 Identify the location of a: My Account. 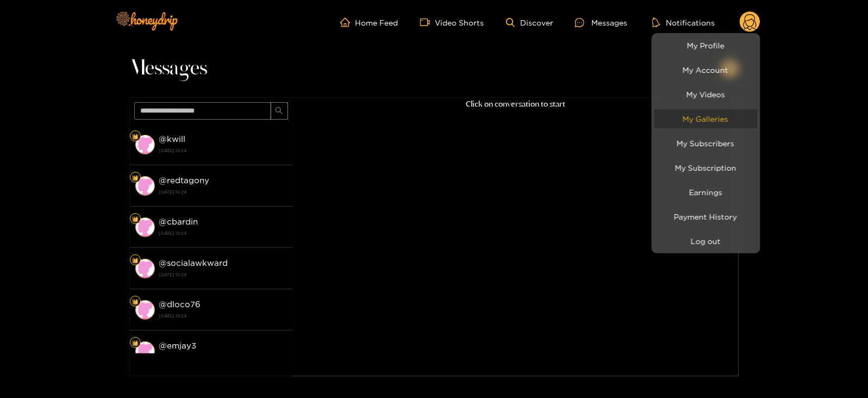
(706, 70).